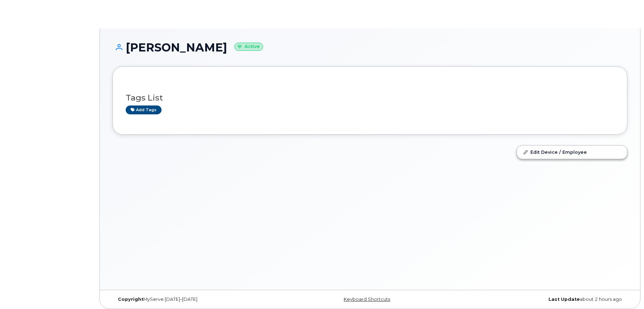 This screenshot has width=644, height=309. I want to click on small: Active, so click(248, 47).